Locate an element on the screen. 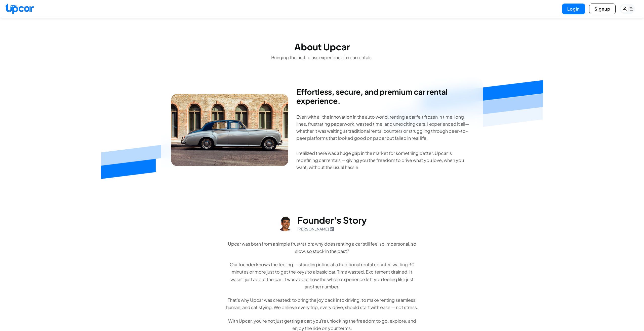  button: Signup is located at coordinates (603, 9).